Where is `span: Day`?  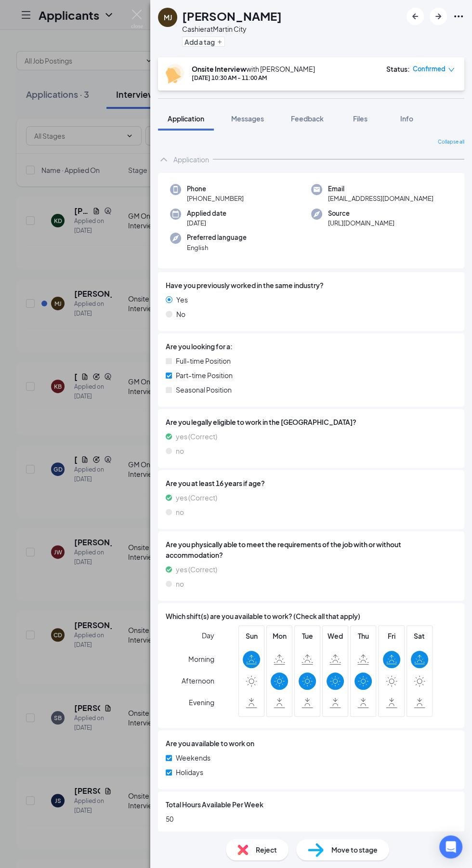 span: Day is located at coordinates (208, 636).